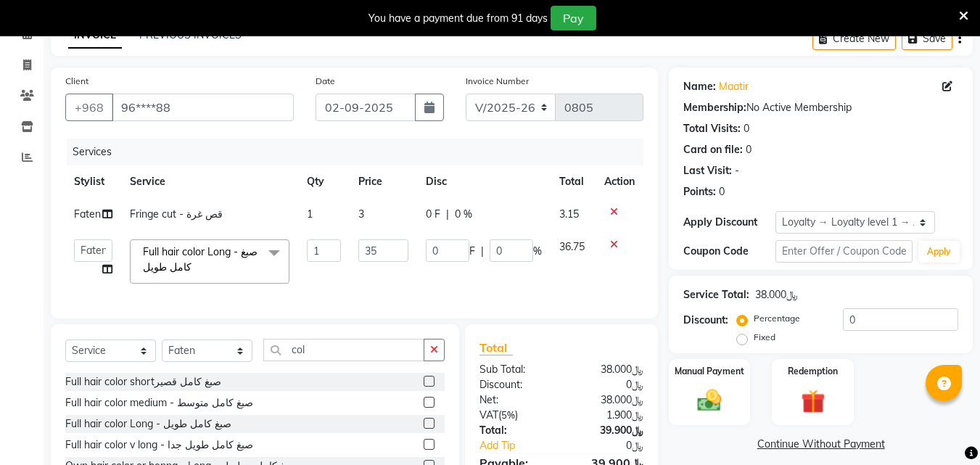  Describe the element at coordinates (777, 319) in the screenshot. I see `label: Percentage` at that location.